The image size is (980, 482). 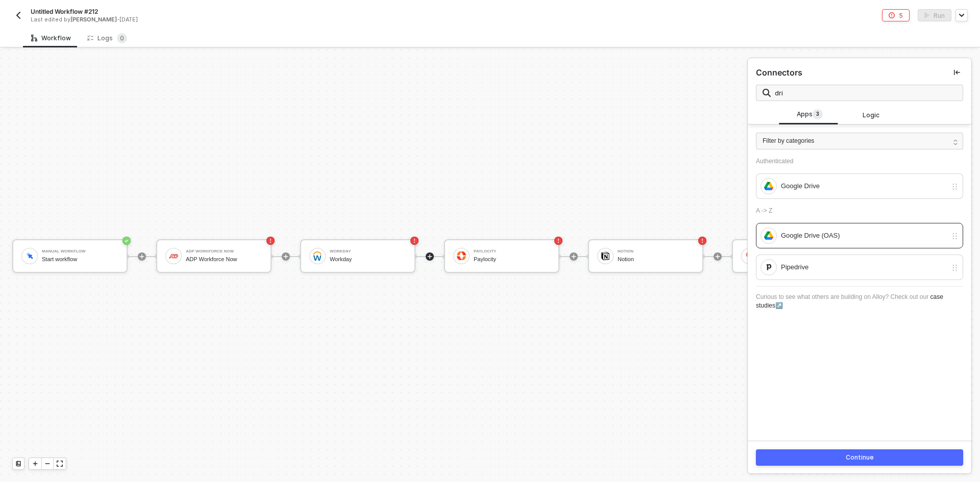 I want to click on div: 5, so click(x=901, y=15).